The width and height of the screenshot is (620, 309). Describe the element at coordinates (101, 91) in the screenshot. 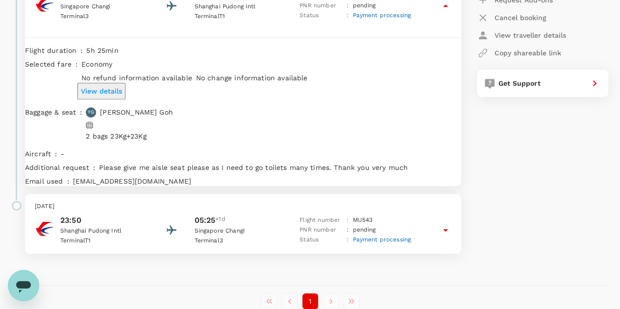

I see `button: View details` at that location.